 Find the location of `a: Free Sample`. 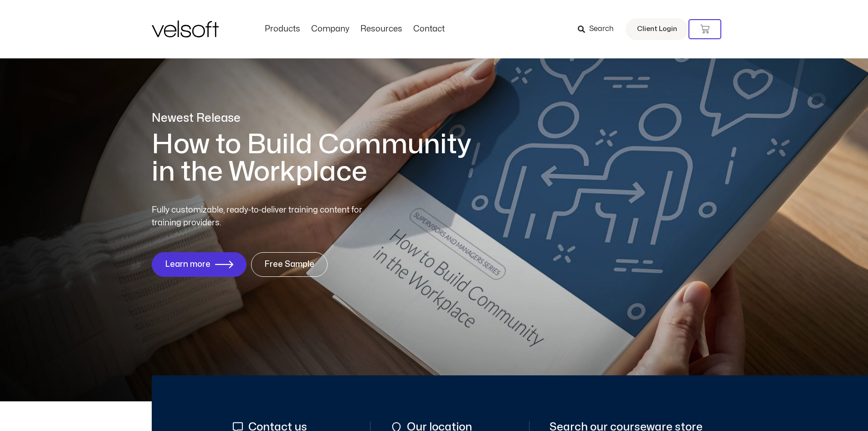

a: Free Sample is located at coordinates (289, 265).